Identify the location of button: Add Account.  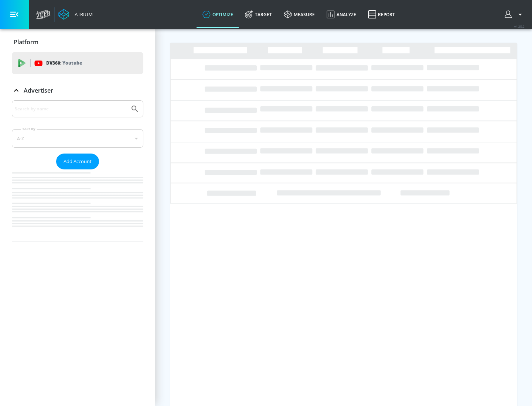
(78, 161).